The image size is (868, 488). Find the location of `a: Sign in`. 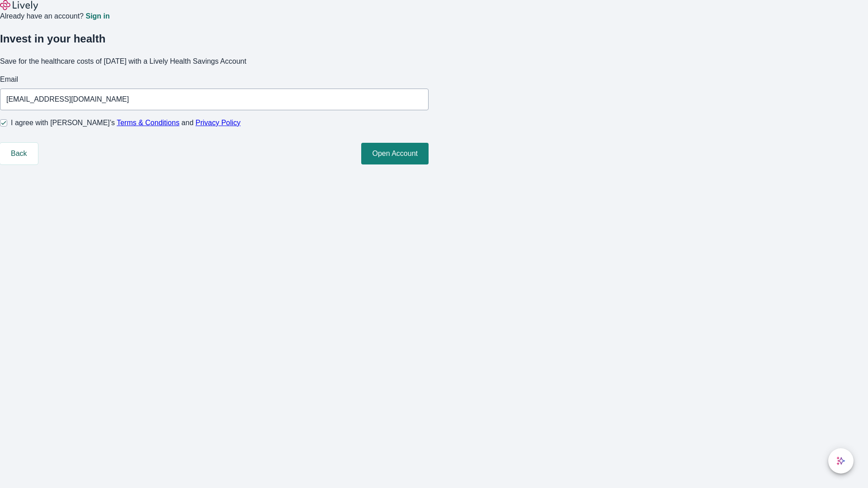

a: Sign in is located at coordinates (97, 16).